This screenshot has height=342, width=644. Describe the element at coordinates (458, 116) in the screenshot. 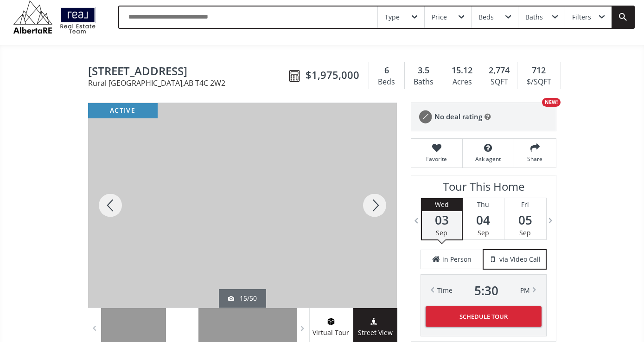

I see `span: No deal rating` at that location.